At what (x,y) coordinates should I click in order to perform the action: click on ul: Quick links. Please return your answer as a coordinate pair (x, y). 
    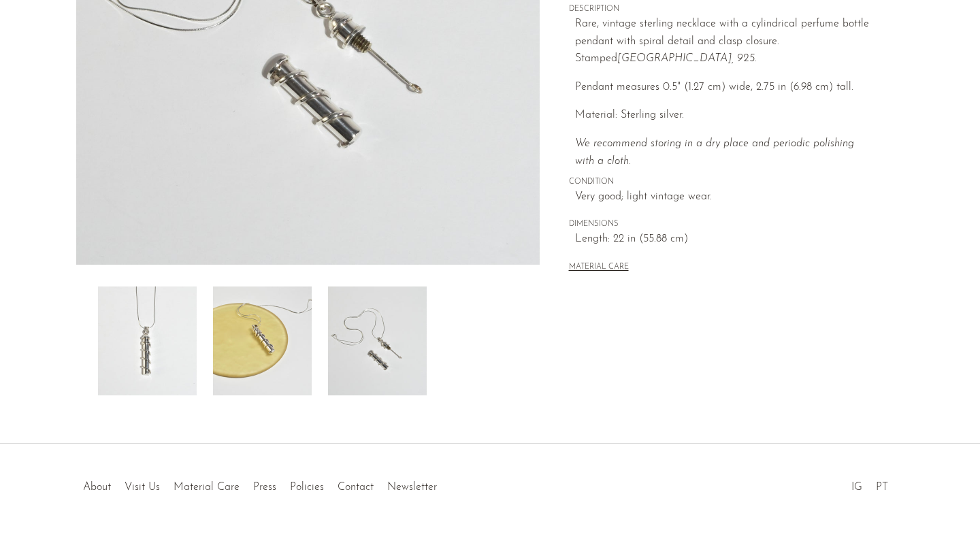
    Looking at the image, I should click on (260, 484).